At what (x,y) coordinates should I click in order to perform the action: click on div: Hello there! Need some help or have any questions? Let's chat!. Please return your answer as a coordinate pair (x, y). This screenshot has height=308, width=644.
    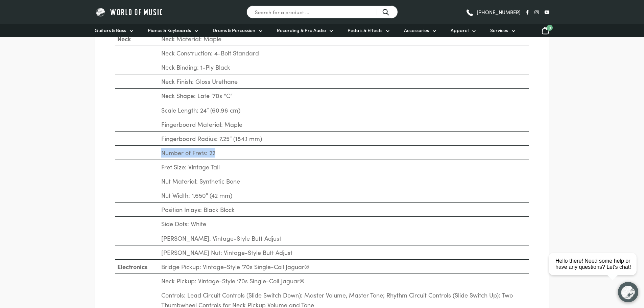
    Looking at the image, I should click on (49, 30).